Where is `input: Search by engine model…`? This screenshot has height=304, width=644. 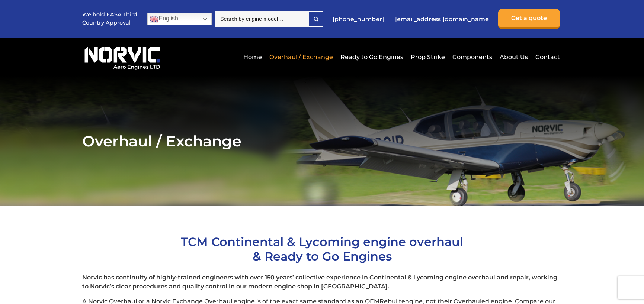
input: Search by engine model… is located at coordinates (262, 19).